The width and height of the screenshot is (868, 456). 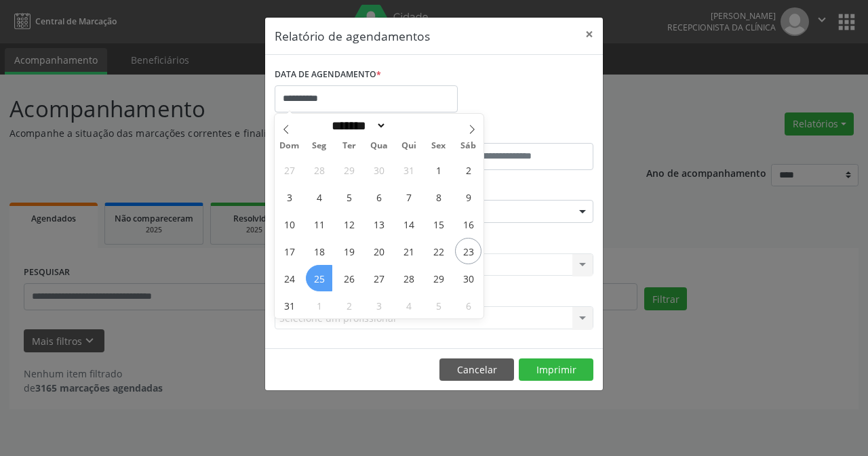 I want to click on span: Dom, so click(x=290, y=146).